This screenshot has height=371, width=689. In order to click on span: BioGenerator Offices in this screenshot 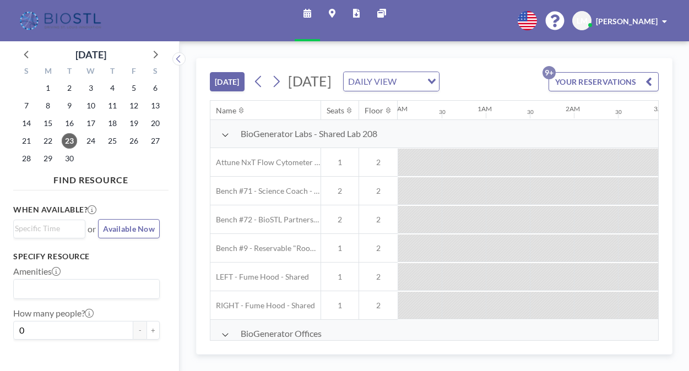, I will do `click(281, 334)`.